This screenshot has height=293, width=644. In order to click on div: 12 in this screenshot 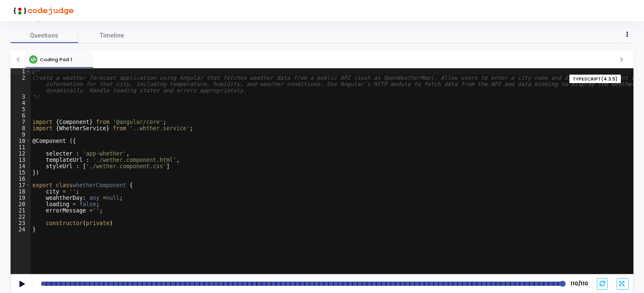, I will do `click(21, 153)`.